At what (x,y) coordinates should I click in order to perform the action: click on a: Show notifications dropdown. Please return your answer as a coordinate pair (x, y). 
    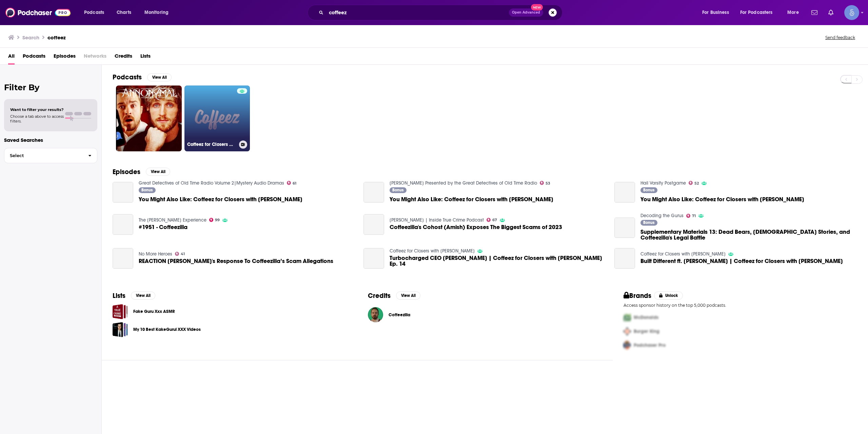
    Looking at the image, I should click on (814, 12).